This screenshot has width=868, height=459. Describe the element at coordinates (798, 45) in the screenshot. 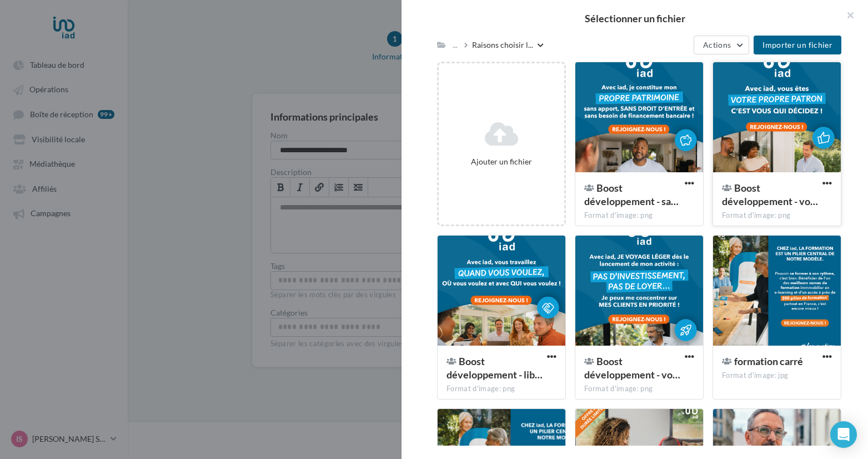

I see `span: Importer un fichier` at that location.